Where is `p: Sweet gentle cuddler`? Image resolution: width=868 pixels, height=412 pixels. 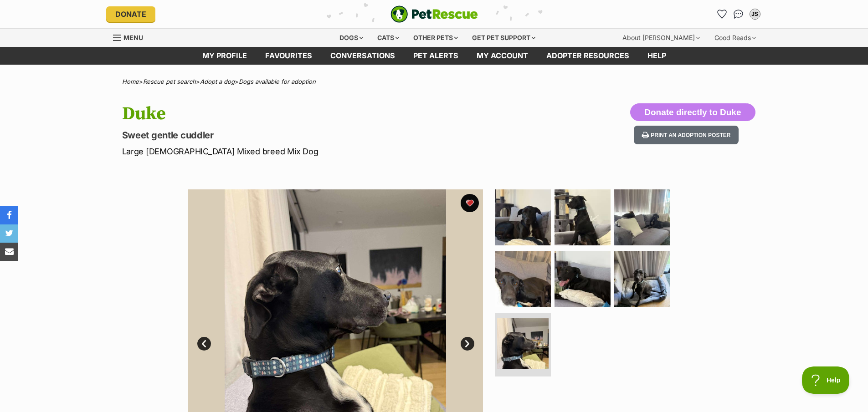 p: Sweet gentle cuddler is located at coordinates (315, 135).